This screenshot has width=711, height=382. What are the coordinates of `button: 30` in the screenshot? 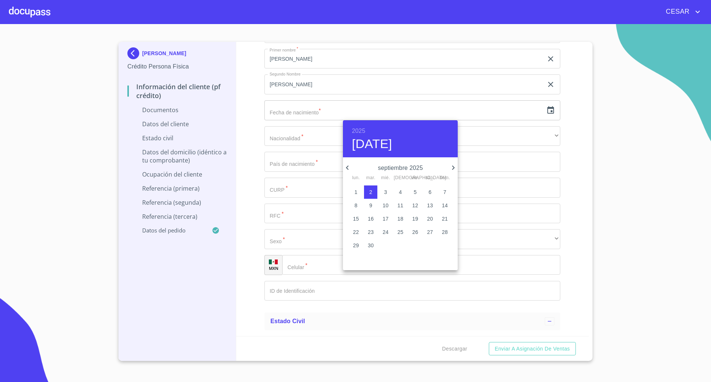 It's located at (371, 246).